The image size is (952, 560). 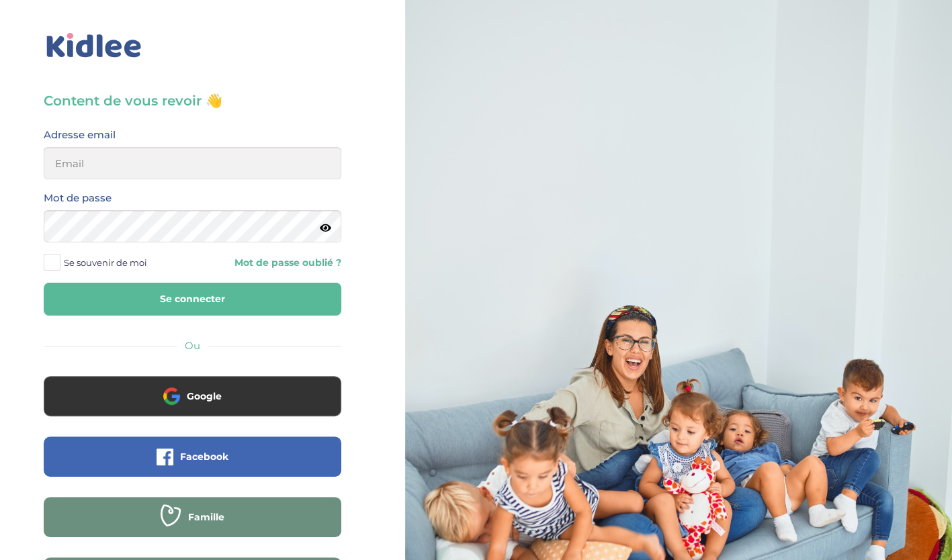 What do you see at coordinates (192, 517) in the screenshot?
I see `button: Famille` at bounding box center [192, 517].